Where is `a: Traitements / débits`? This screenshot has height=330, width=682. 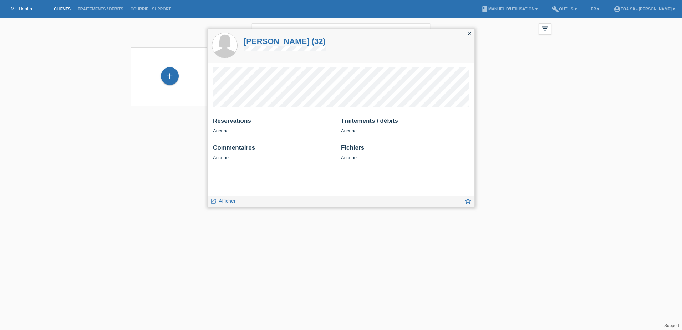
a: Traitements / débits is located at coordinates (101, 9).